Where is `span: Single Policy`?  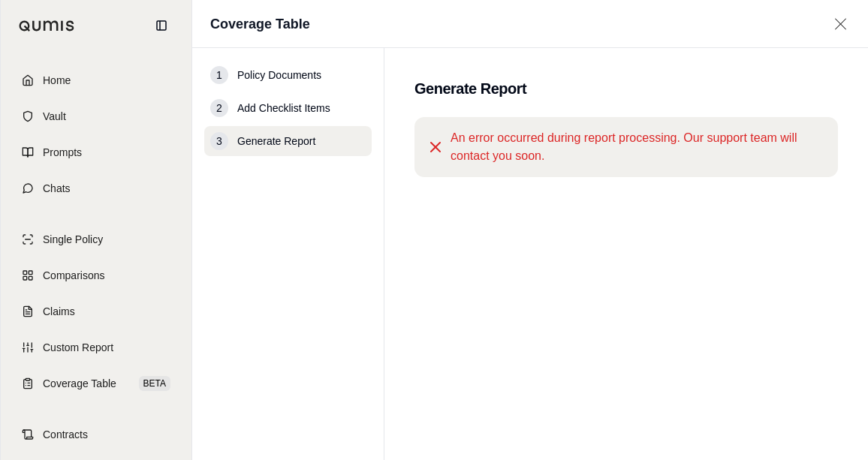 span: Single Policy is located at coordinates (73, 239).